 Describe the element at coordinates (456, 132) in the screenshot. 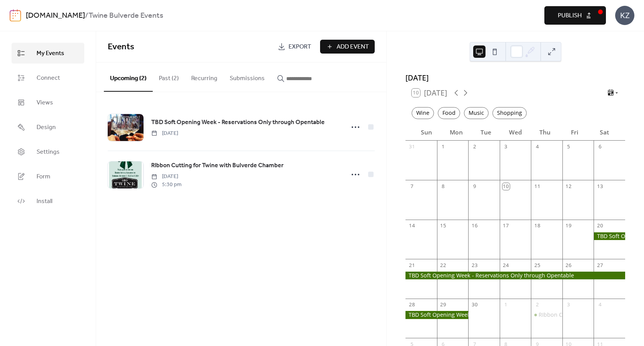

I see `div: Mon` at that location.